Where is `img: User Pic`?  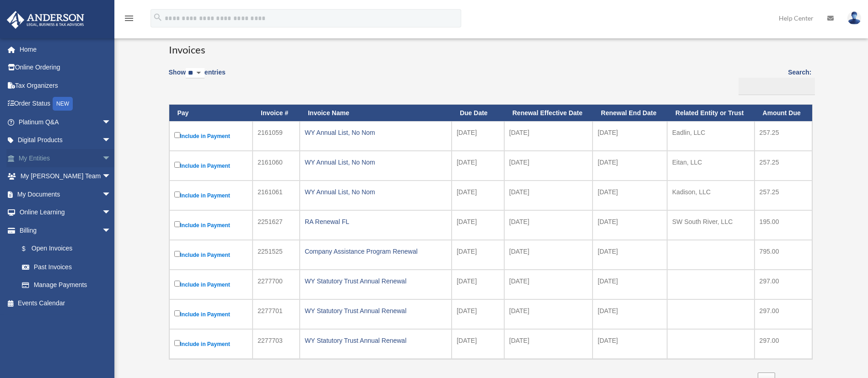
img: User Pic is located at coordinates (855, 18).